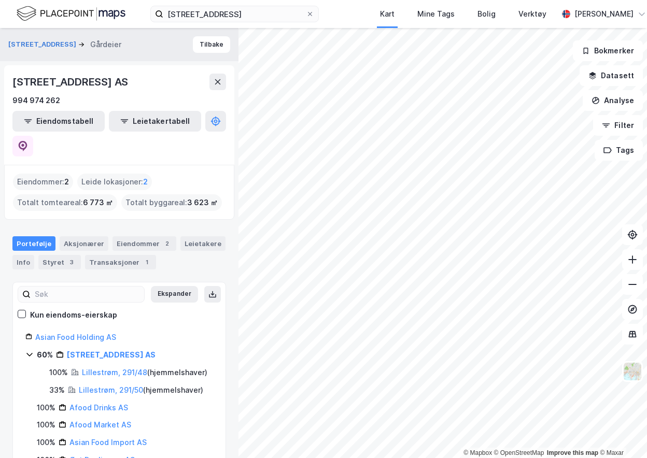 This screenshot has height=458, width=647. Describe the element at coordinates (203, 244) in the screenshot. I see `div: Leietakere` at that location.